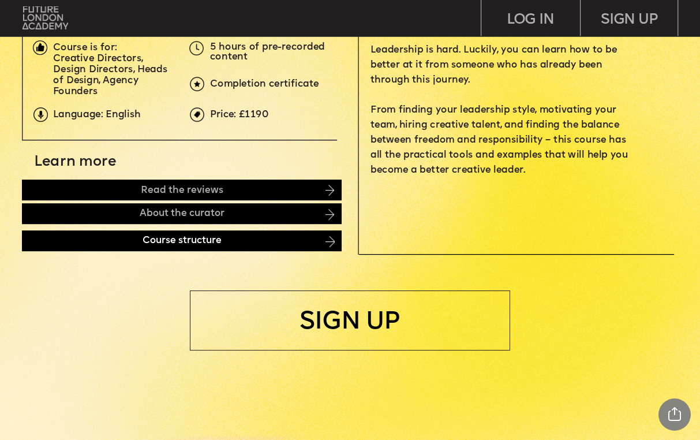 The height and width of the screenshot is (440, 700). Describe the element at coordinates (329, 214) in the screenshot. I see `img: image-d430bf59-61f2-4e83-81f2-655be665a85d.png` at that location.